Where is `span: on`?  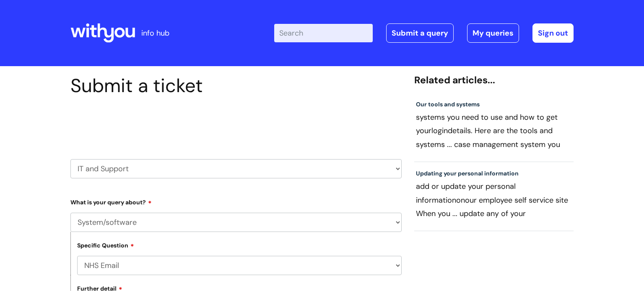 span: on is located at coordinates (460, 200).